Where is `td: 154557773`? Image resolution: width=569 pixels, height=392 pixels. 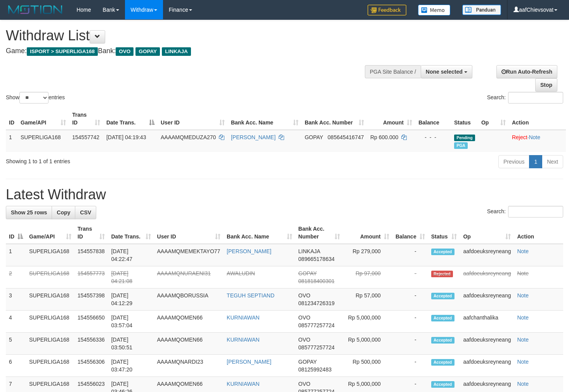 td: 154557773 is located at coordinates (91, 277).